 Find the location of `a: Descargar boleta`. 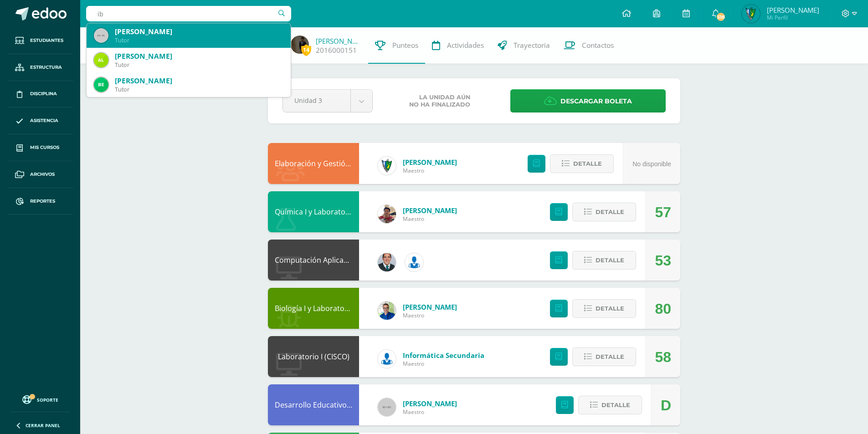

a: Descargar boleta is located at coordinates (588, 101).